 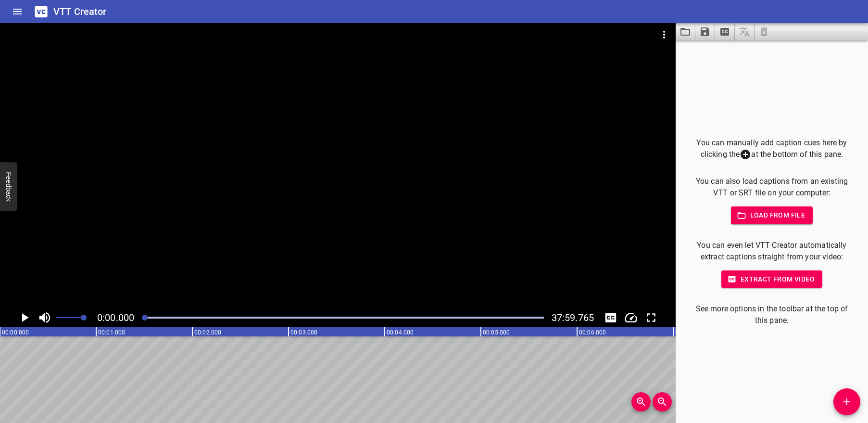 What do you see at coordinates (664, 34) in the screenshot?
I see `button: Video Options` at bounding box center [664, 34].